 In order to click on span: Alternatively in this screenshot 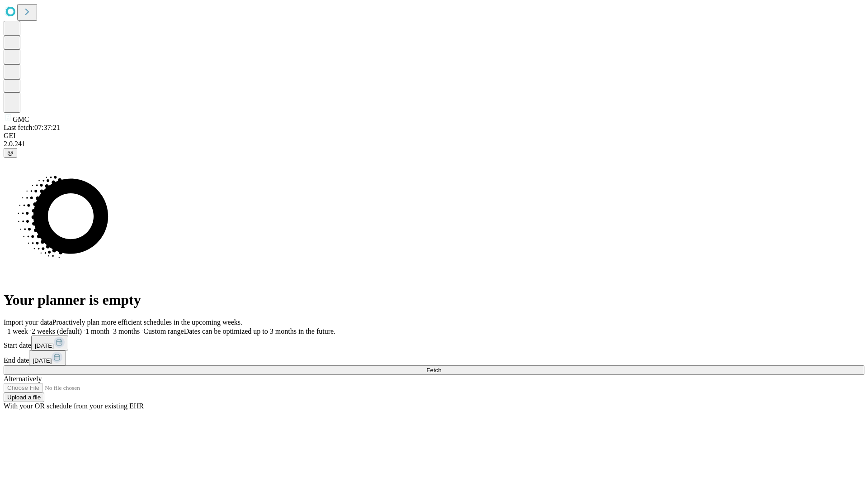, I will do `click(22, 379)`.